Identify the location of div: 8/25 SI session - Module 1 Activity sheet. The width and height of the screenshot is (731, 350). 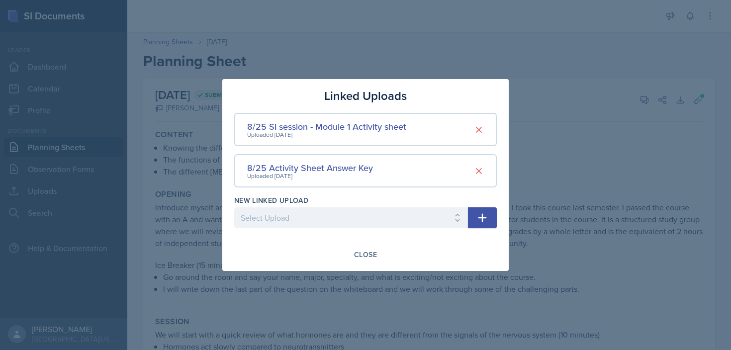
(327, 126).